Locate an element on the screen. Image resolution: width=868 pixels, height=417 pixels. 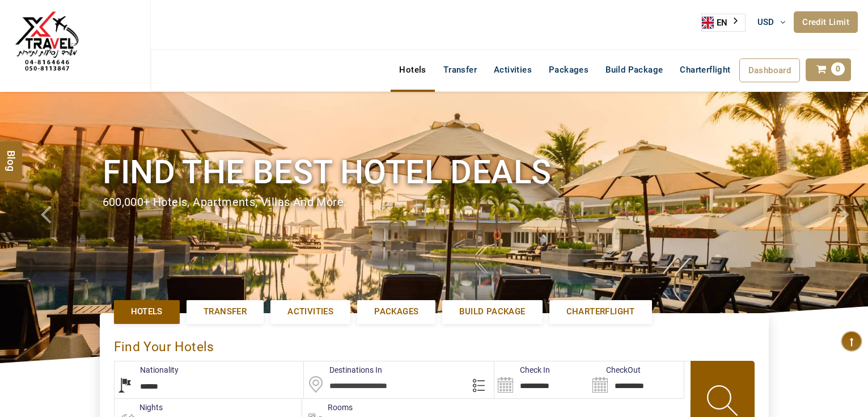
label: Destinations In is located at coordinates (343, 370).